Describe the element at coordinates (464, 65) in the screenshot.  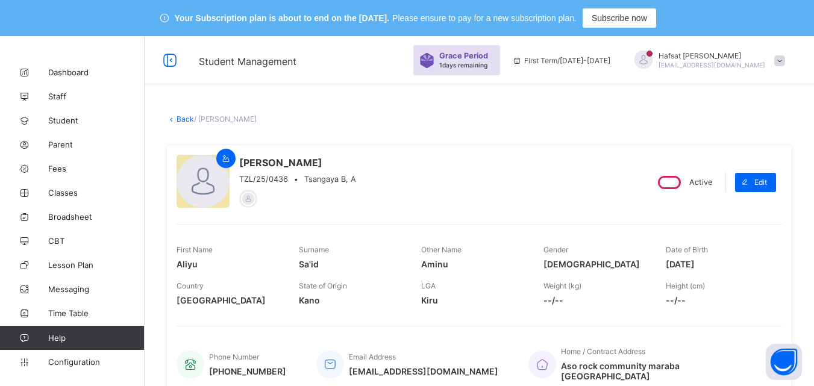
I see `span: 1 days remaining` at that location.